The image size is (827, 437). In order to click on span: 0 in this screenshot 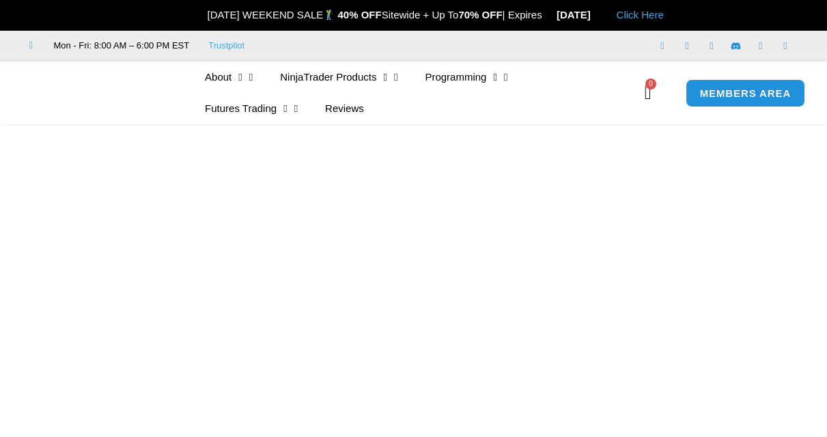, I will do `click(651, 84)`.